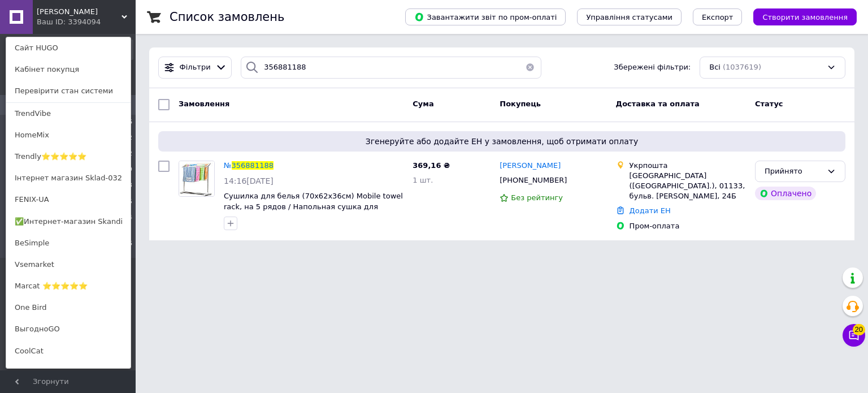 The height and width of the screenshot is (393, 868). What do you see at coordinates (69, 265) in the screenshot?
I see `a: Vsemarket` at bounding box center [69, 265].